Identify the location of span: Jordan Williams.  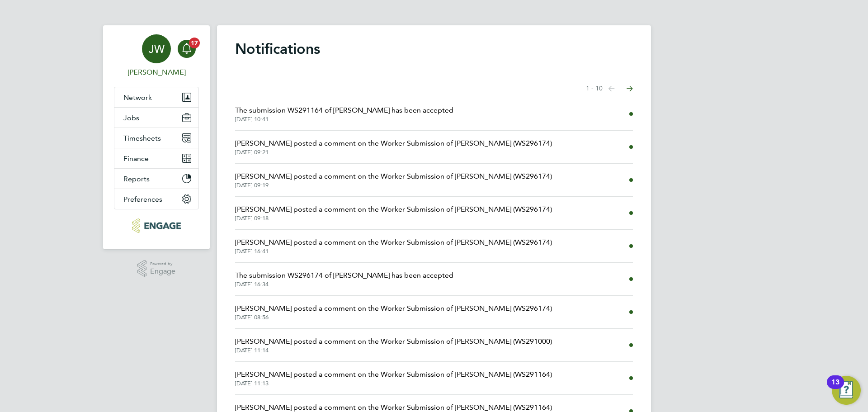
(157, 73).